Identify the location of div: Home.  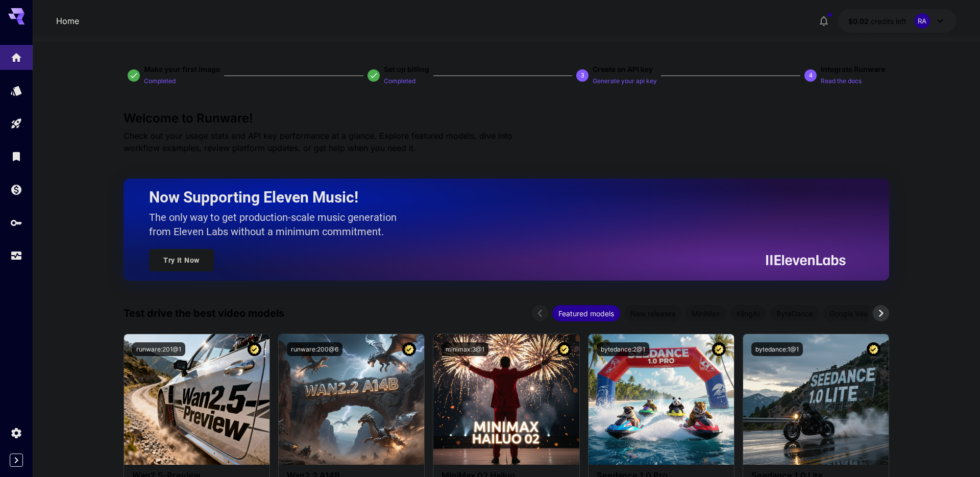
(17, 54).